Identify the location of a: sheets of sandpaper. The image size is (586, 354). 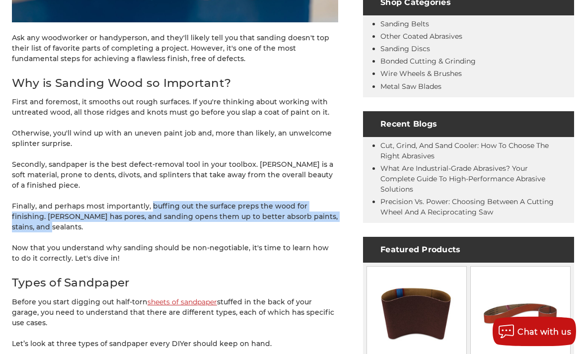
(182, 303).